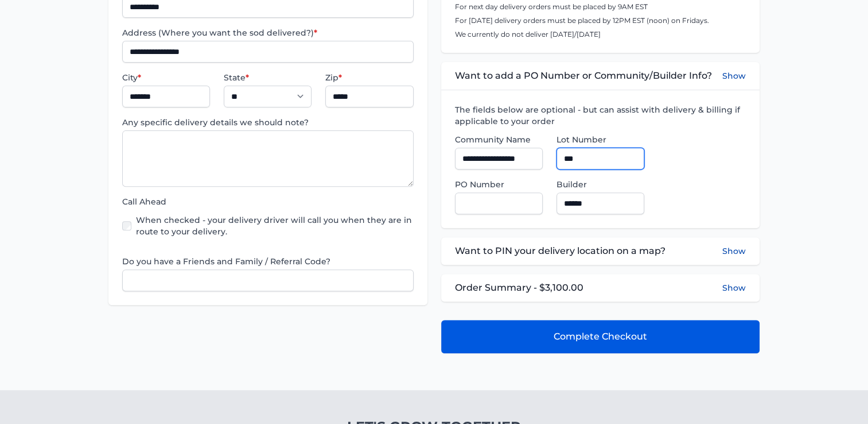 The width and height of the screenshot is (868, 424). I want to click on p: For next day delivery orders must be placed by 9AM EST, so click(600, 7).